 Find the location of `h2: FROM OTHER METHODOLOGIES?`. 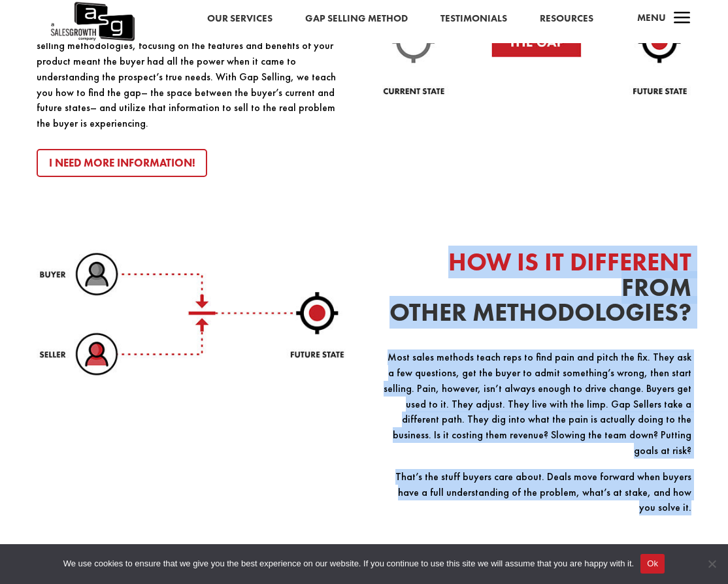

h2: FROM OTHER METHODOLOGIES? is located at coordinates (537, 290).